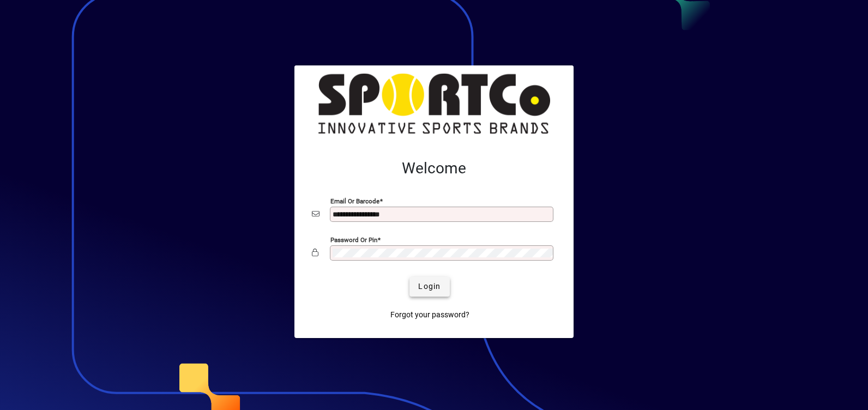  I want to click on mat-label: Email or Barcode, so click(355, 201).